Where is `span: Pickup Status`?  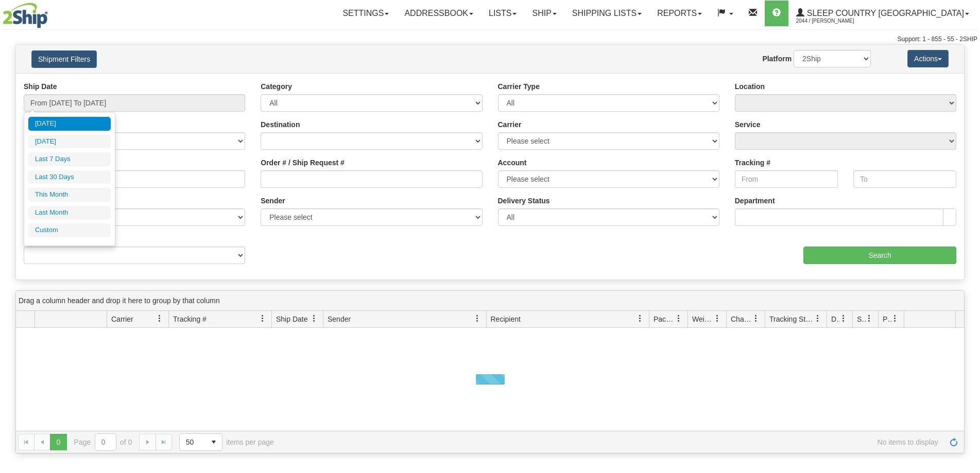 span: Pickup Status is located at coordinates (887, 319).